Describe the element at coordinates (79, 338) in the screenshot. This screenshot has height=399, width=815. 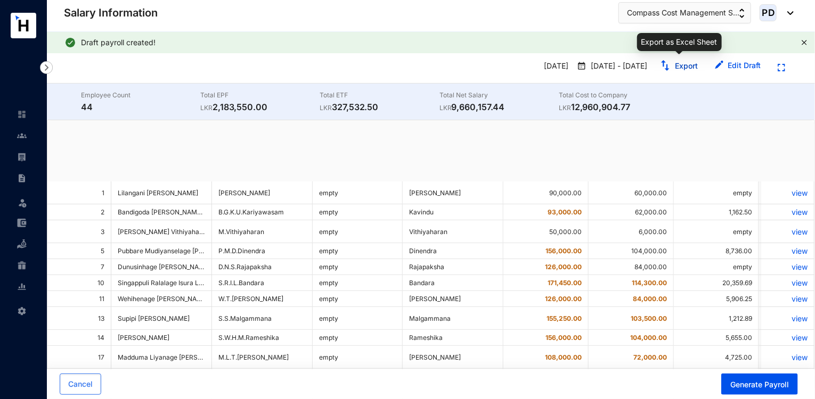
I see `td: 14` at that location.